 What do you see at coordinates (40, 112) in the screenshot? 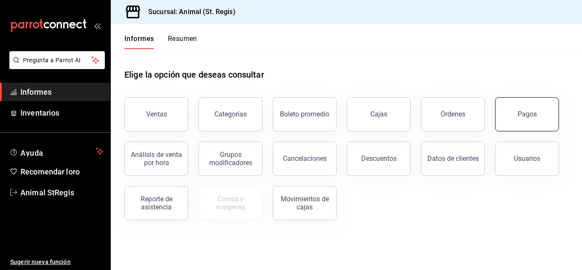
I see `font: Inventarios` at bounding box center [40, 112].